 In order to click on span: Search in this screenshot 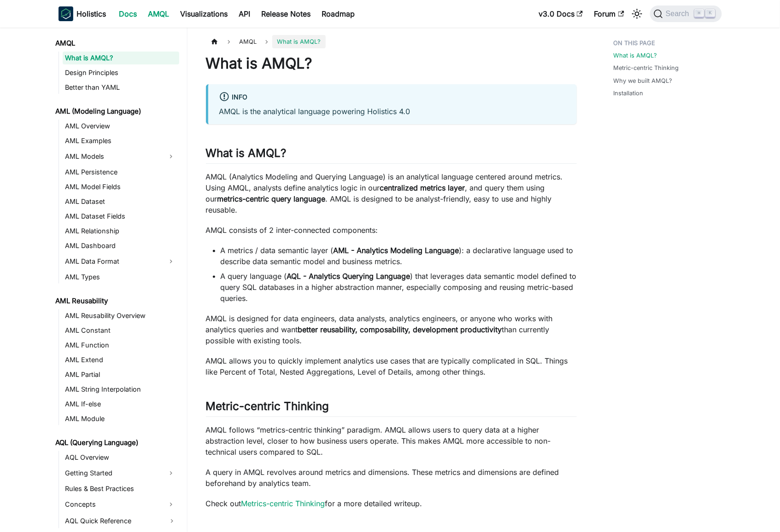, I will do `click(679, 14)`.